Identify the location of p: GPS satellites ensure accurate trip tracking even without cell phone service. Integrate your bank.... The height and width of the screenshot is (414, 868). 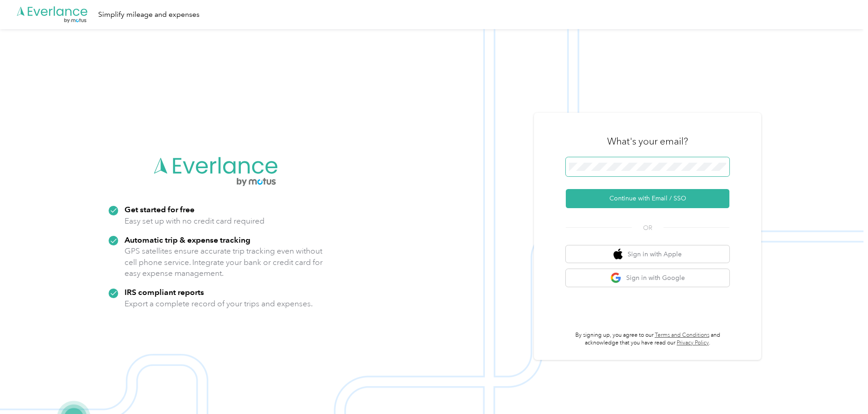
(223, 262).